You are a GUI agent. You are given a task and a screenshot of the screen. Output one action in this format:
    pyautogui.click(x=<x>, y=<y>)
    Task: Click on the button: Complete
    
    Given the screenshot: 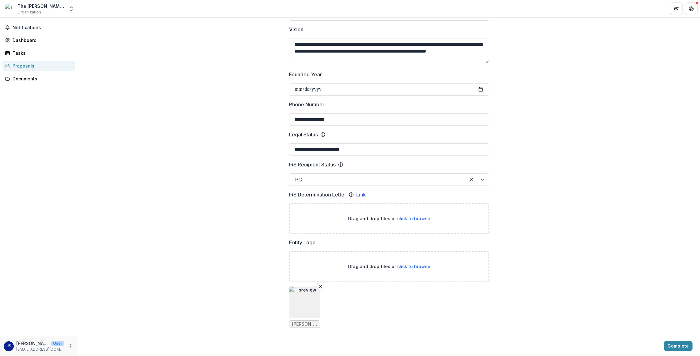 What is the action you would take?
    pyautogui.click(x=679, y=346)
    